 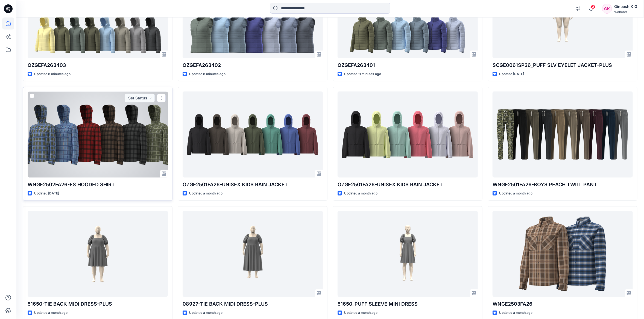 What do you see at coordinates (626, 7) in the screenshot?
I see `div: Gineesh K G` at bounding box center [626, 7].